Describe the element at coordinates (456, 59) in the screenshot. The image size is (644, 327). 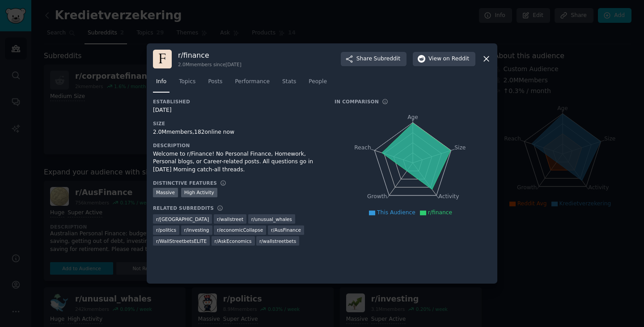
I see `span: on Reddit` at that location.